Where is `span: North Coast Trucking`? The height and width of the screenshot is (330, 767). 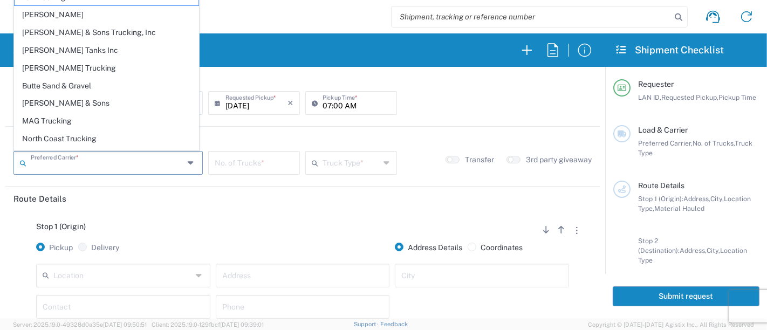 span: North Coast Trucking is located at coordinates (106, 139).